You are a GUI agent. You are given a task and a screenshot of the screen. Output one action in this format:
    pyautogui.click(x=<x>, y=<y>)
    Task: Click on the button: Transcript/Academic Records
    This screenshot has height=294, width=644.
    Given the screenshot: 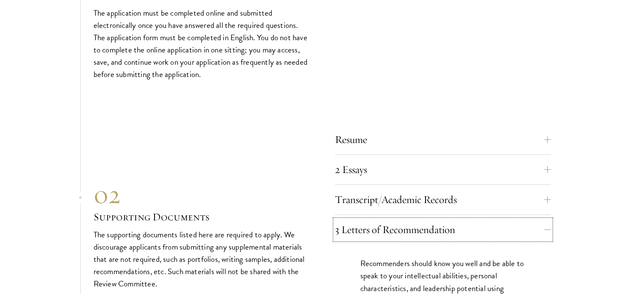 What is the action you would take?
    pyautogui.click(x=443, y=200)
    